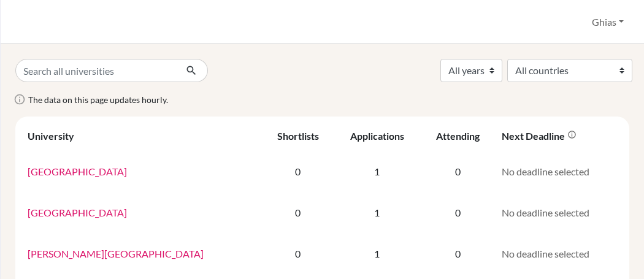 This screenshot has width=644, height=279. Describe the element at coordinates (607, 22) in the screenshot. I see `button: Ghias` at that location.